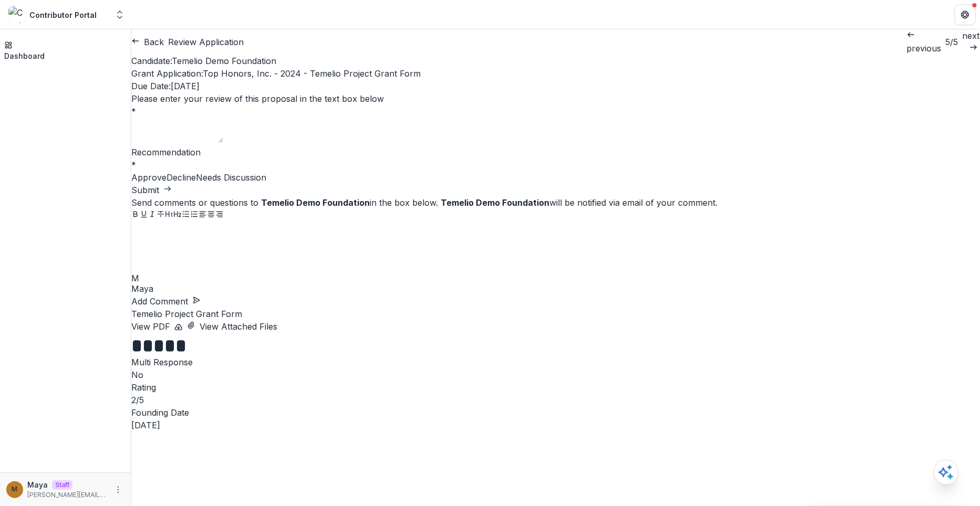  Describe the element at coordinates (169, 216) in the screenshot. I see `button: Heading 1` at that location.